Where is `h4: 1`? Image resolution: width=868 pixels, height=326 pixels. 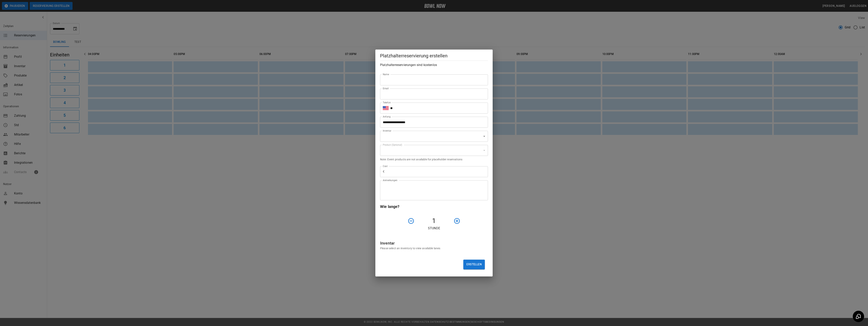
h4: 1 is located at coordinates (434, 221).